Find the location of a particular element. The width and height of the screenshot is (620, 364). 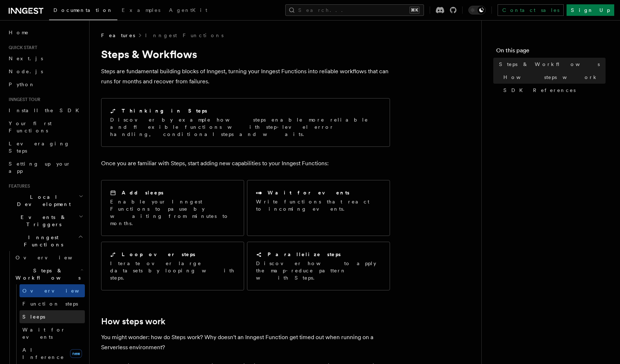

p: Write functions that react to incoming events. is located at coordinates (318, 205).